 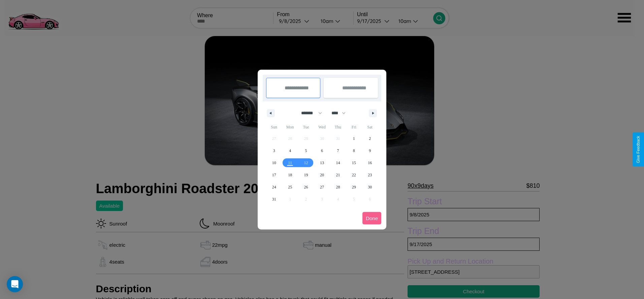 What do you see at coordinates (322, 151) in the screenshot?
I see `span: 6` at bounding box center [322, 151].